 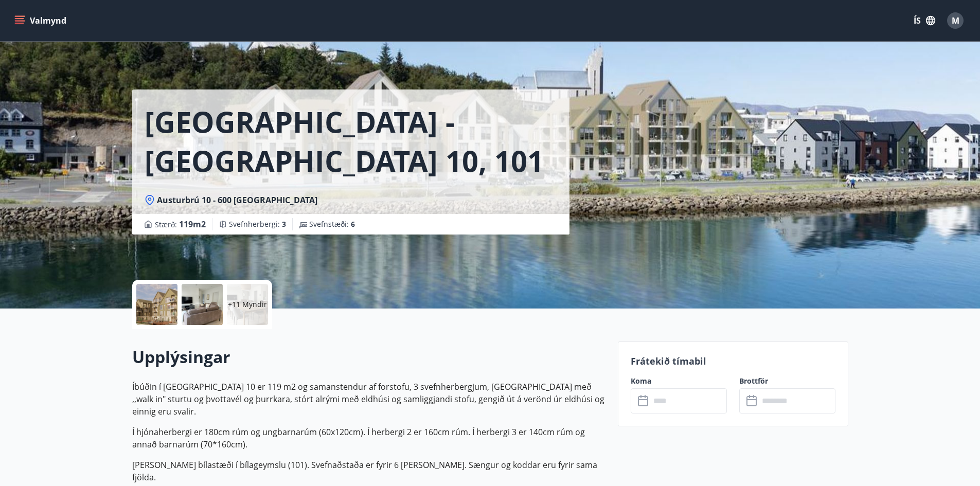 I want to click on label: Brottför, so click(x=787, y=381).